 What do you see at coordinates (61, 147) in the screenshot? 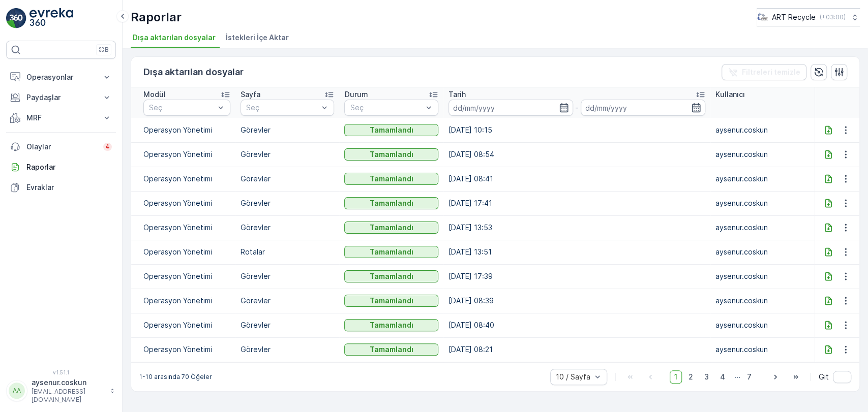
I see `a: Olaylar4` at bounding box center [61, 147].